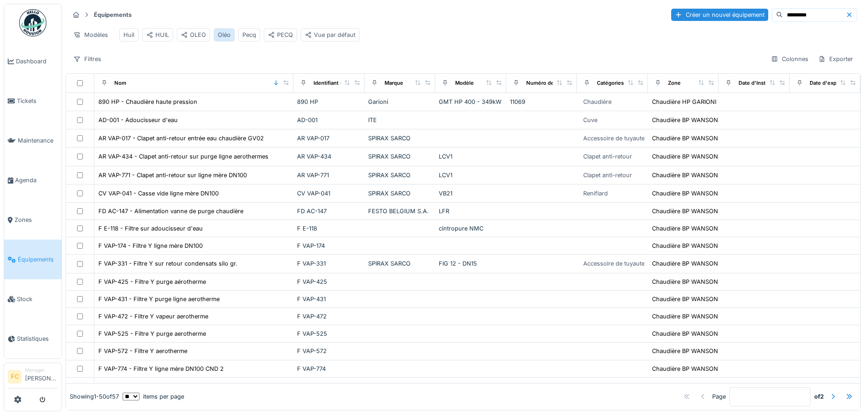 The width and height of the screenshot is (868, 415). Describe the element at coordinates (33, 141) in the screenshot. I see `a: Maintenance` at that location.